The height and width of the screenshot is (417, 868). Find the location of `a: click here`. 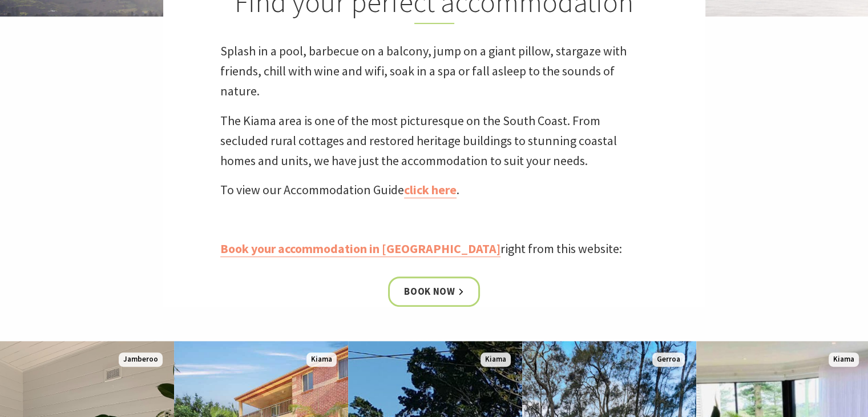

a: click here is located at coordinates (430, 189).